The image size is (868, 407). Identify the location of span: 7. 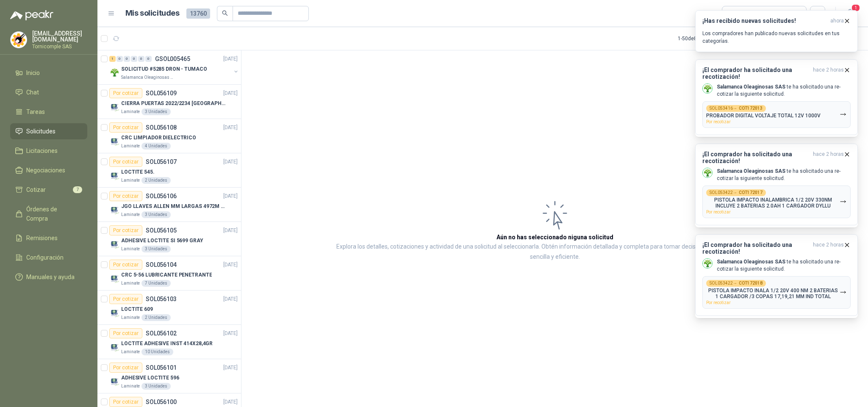
(78, 190).